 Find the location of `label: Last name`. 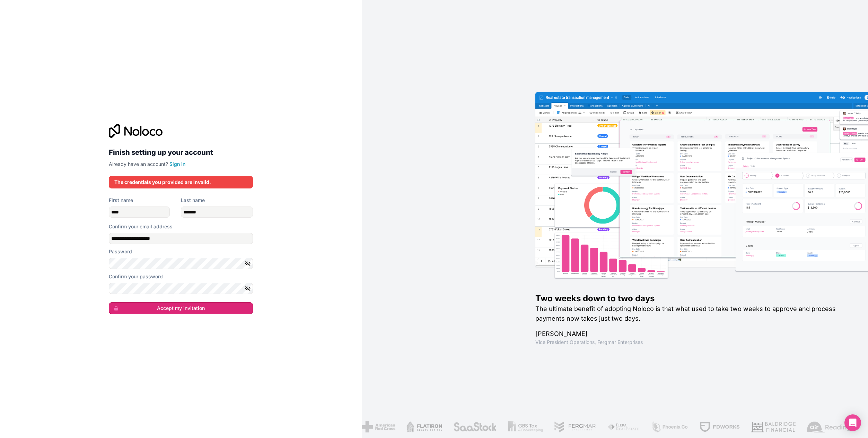

label: Last name is located at coordinates (193, 200).